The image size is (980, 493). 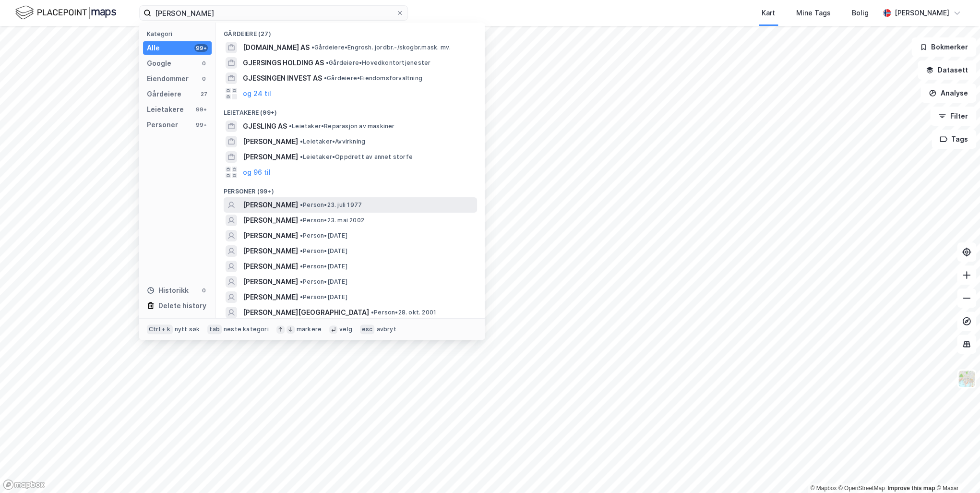 What do you see at coordinates (381, 48) in the screenshot?
I see `span: Gårdeiere • Engrosh. jordbr.-/skogbr.mask. mv.` at bounding box center [381, 48].